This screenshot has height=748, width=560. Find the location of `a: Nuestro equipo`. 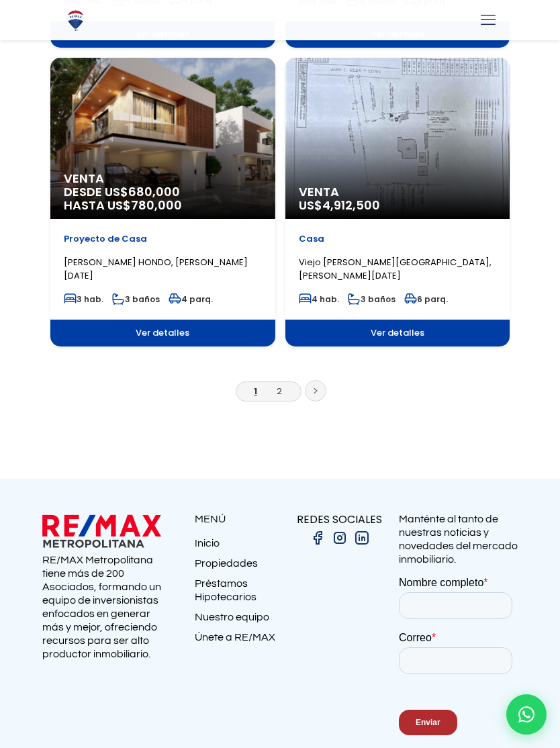

a: Nuestro equipo is located at coordinates (237, 620).